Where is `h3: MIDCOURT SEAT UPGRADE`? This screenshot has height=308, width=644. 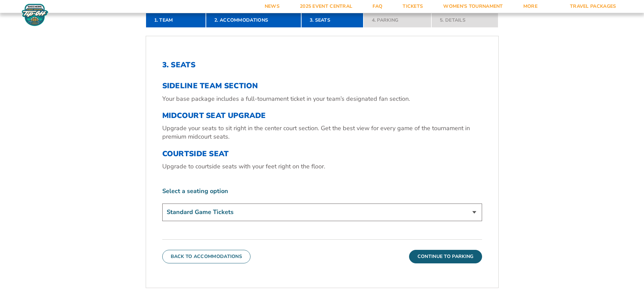 h3: MIDCOURT SEAT UPGRADE is located at coordinates (322, 116).